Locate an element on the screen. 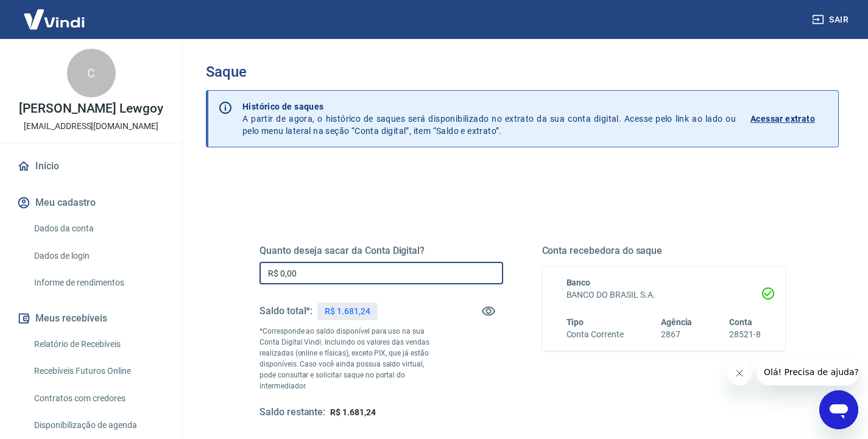 The width and height of the screenshot is (868, 439). a: Disponibilização de agenda is located at coordinates (98, 425).